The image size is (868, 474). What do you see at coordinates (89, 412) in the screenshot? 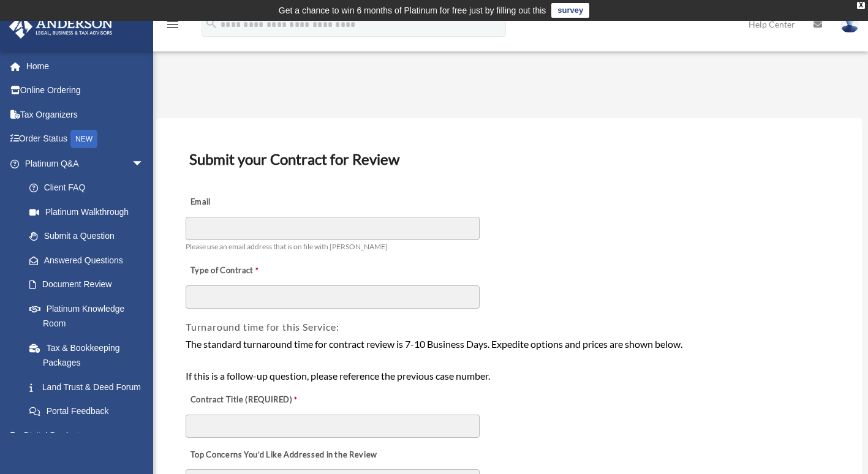
I see `a: Portal Feedback` at bounding box center [89, 412].